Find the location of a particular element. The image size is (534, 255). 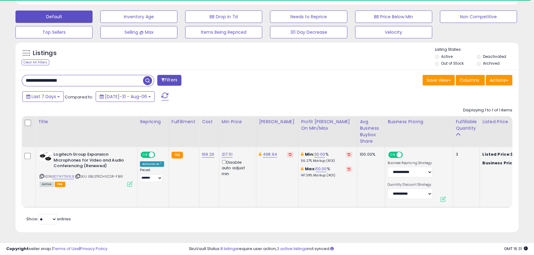

label: Active is located at coordinates (447, 56).